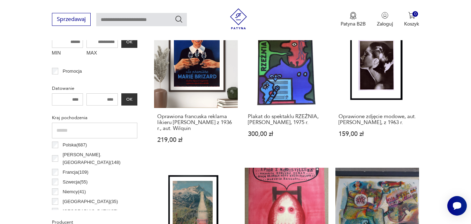 The width and height of the screenshot is (471, 224). What do you see at coordinates (75, 182) in the screenshot?
I see `p: Szwecja ( 55 )` at bounding box center [75, 182].